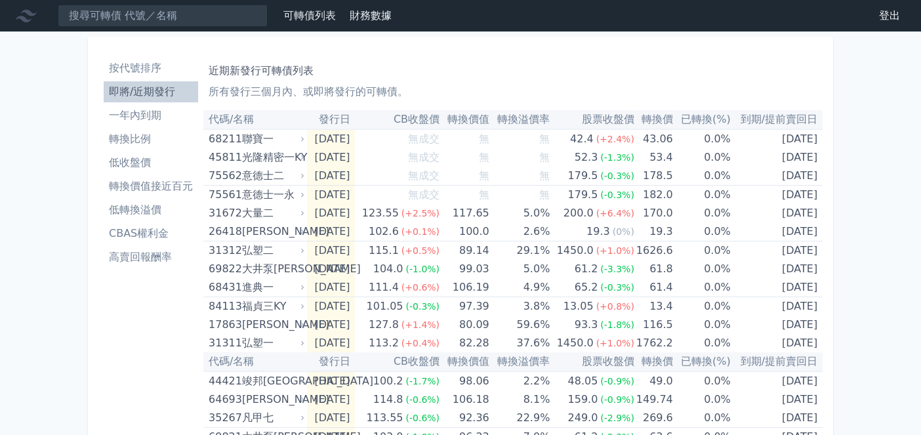 This screenshot has height=435, width=921. What do you see at coordinates (272, 287) in the screenshot?
I see `div: 進典一` at bounding box center [272, 287].